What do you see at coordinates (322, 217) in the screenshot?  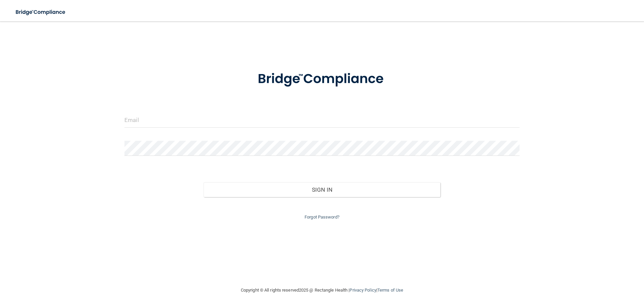 I see `a: Forgot Password?` at bounding box center [322, 217].